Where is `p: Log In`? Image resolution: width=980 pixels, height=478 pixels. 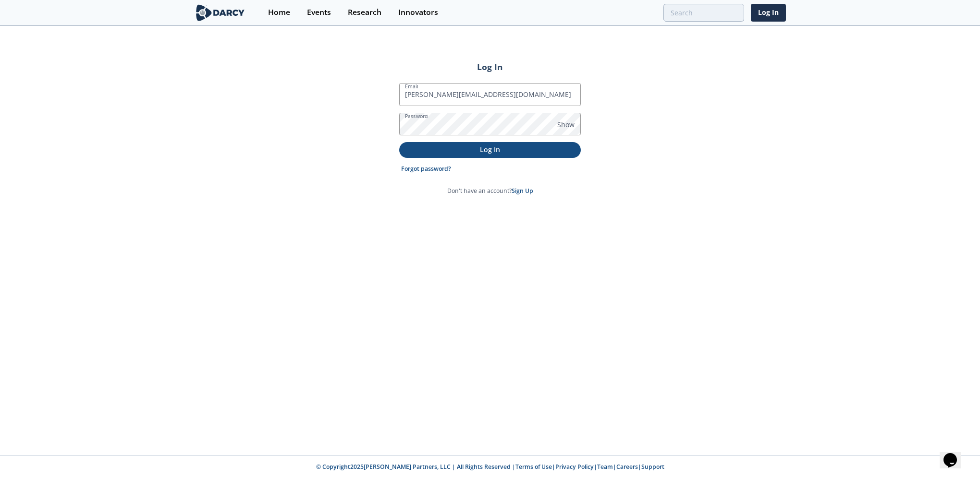
p: Log In is located at coordinates (490, 149).